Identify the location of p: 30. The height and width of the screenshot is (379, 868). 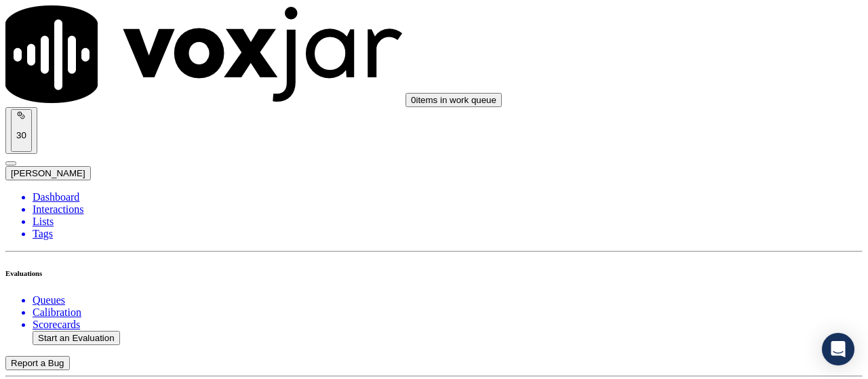
(21, 135).